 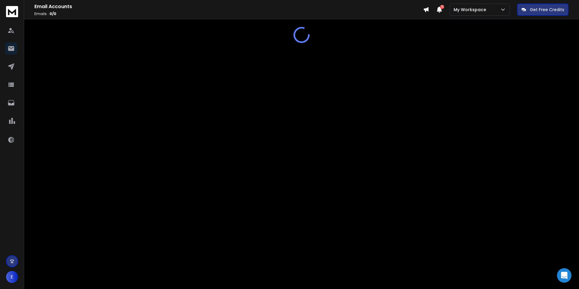 I want to click on button: Get Free Credits, so click(x=543, y=10).